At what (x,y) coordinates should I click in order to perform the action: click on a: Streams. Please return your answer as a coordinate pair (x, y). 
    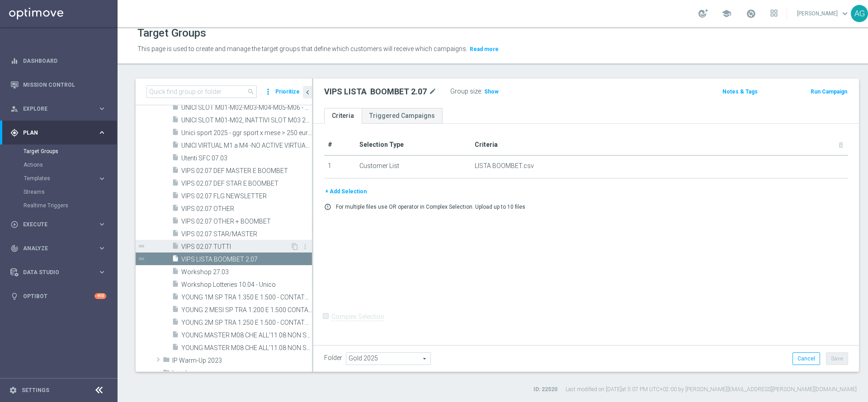
    Looking at the image, I should click on (59, 192).